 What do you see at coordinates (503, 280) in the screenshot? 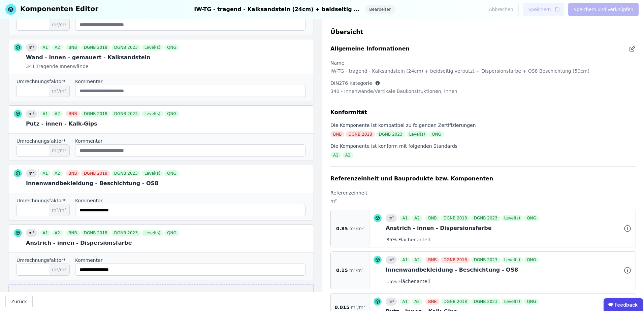
I see `div: 15% Flächenanteil` at bounding box center [503, 280].